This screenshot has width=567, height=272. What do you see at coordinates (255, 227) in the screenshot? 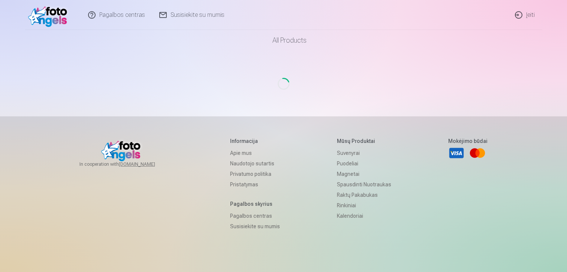
I see `a: Susisiekite su mumis` at bounding box center [255, 227].